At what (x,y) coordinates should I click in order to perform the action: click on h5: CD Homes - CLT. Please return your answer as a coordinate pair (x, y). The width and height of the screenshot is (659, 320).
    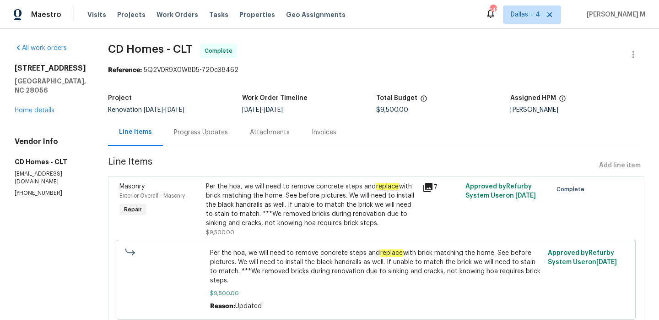
    Looking at the image, I should click on (50, 162).